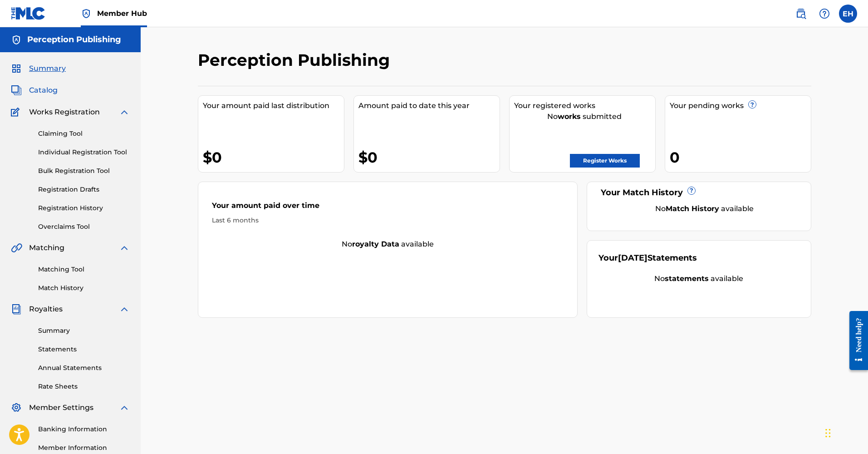  What do you see at coordinates (273, 106) in the screenshot?
I see `div: Your amount paid last distribution` at bounding box center [273, 106].